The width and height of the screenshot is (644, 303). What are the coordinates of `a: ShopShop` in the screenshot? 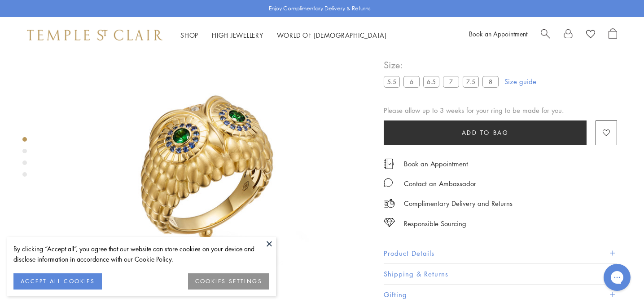 It's located at (189, 35).